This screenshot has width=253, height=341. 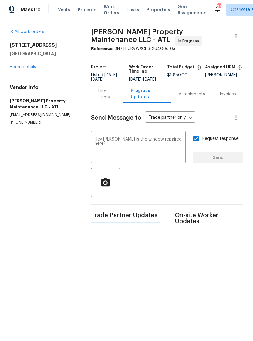 I want to click on div: Invoices, so click(x=227, y=94).